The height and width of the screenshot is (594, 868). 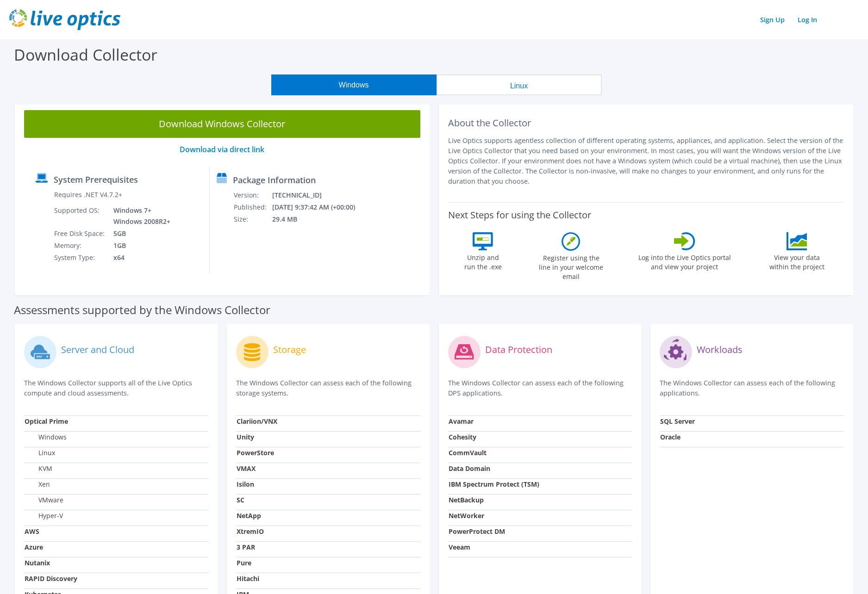 What do you see at coordinates (32, 531) in the screenshot?
I see `strong: AWS` at bounding box center [32, 531].